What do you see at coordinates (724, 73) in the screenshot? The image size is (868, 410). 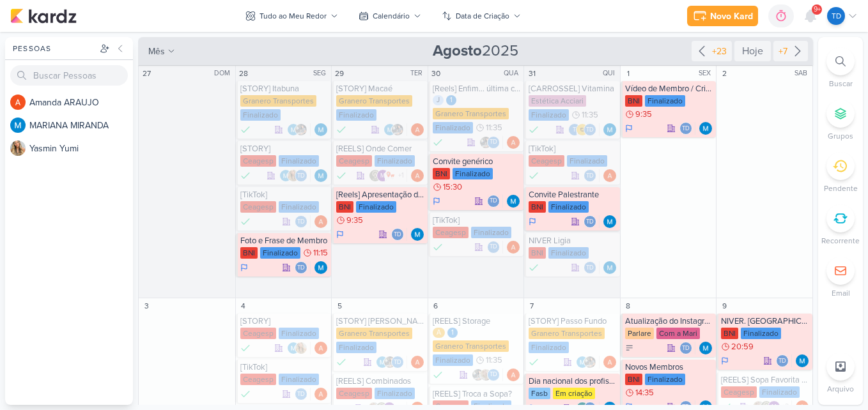 I see `div: 2` at bounding box center [724, 73].